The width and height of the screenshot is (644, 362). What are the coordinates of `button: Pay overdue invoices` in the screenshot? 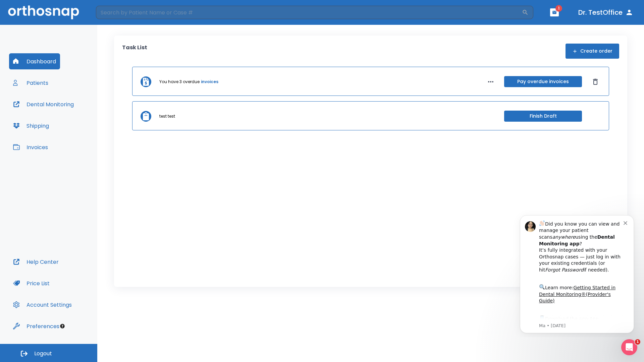 It's located at (544, 81).